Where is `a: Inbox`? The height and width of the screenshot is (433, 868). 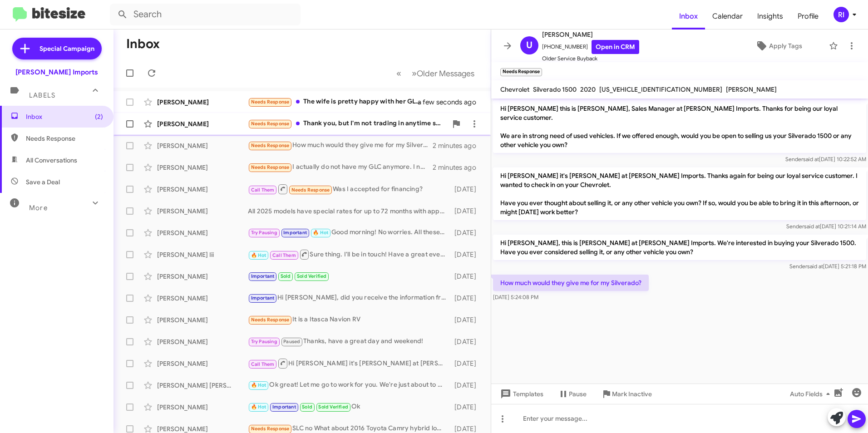
a: Inbox is located at coordinates (688, 17).